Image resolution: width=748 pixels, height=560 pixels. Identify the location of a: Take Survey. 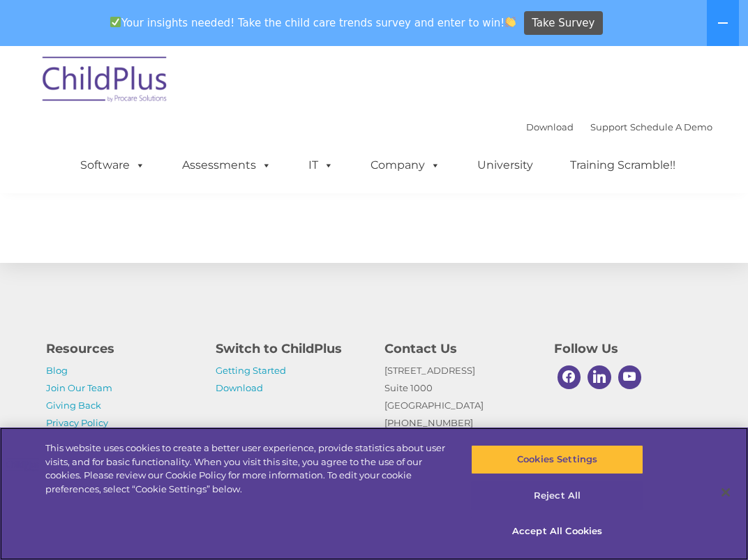
(563, 23).